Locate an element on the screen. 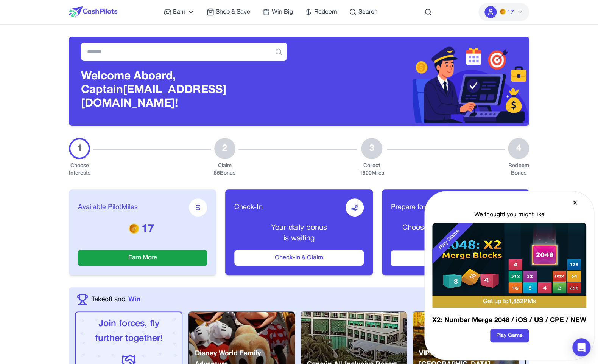 This screenshot has width=598, height=364. button: Let's Do It is located at coordinates (455, 259).